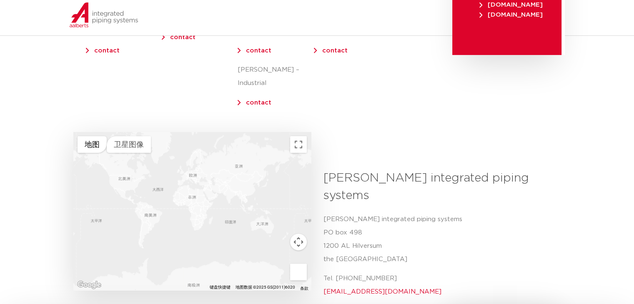 The width and height of the screenshot is (634, 304). I want to click on span: 地图数据 ©2025 GS(2011)6020, so click(265, 287).